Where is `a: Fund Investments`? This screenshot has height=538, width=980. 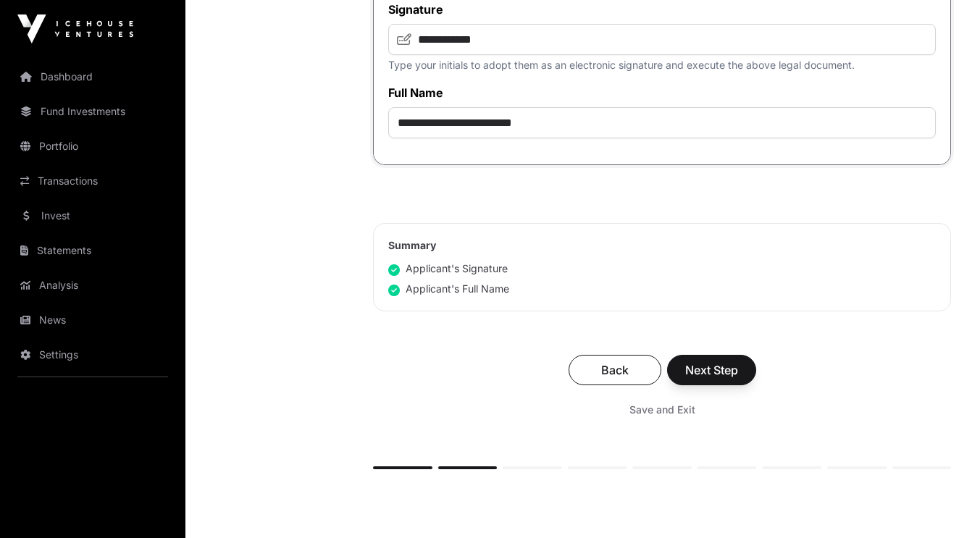 a: Fund Investments is located at coordinates (92, 111).